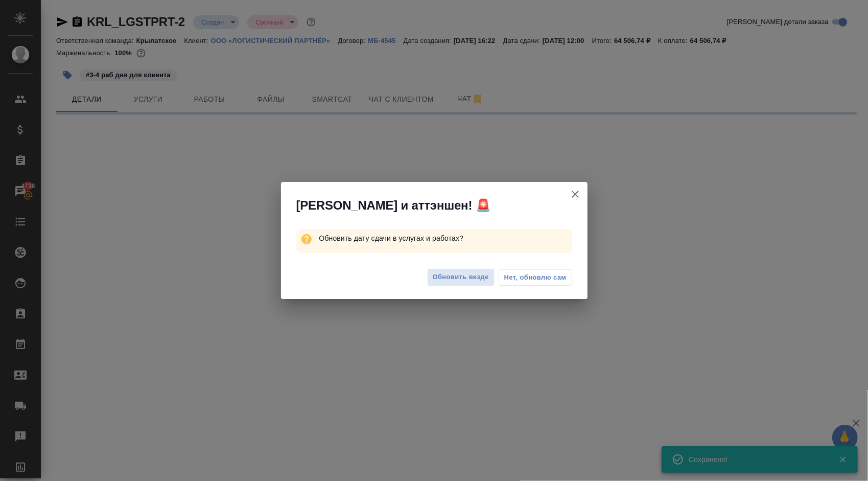 This screenshot has width=868, height=481. What do you see at coordinates (535, 277) in the screenshot?
I see `span: Нет, обновлю сам` at bounding box center [535, 277].